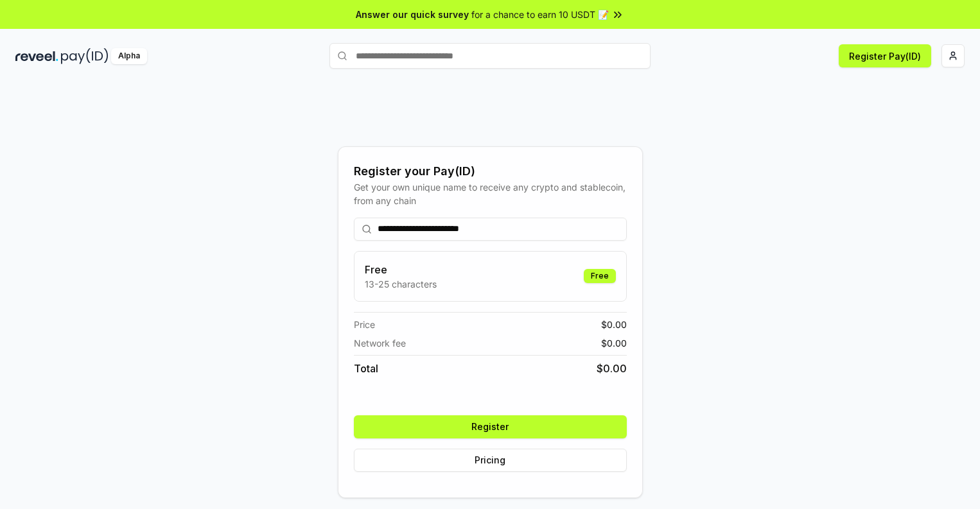 This screenshot has width=980, height=509. I want to click on button: Pricing, so click(490, 461).